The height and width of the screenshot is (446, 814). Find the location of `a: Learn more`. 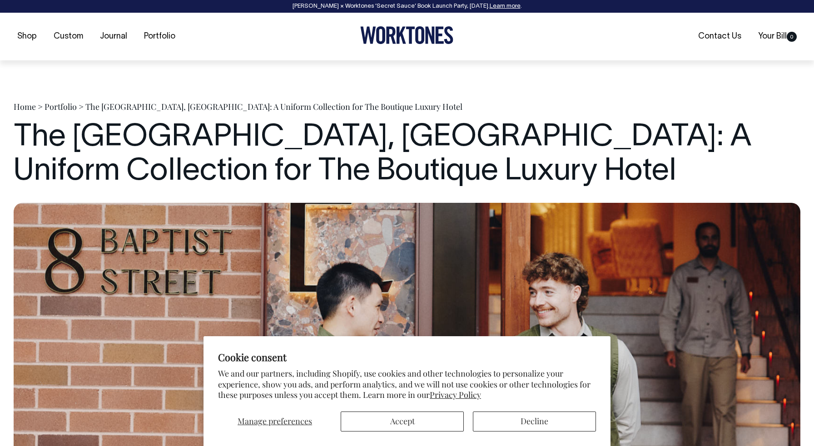

a: Learn more is located at coordinates (505, 6).